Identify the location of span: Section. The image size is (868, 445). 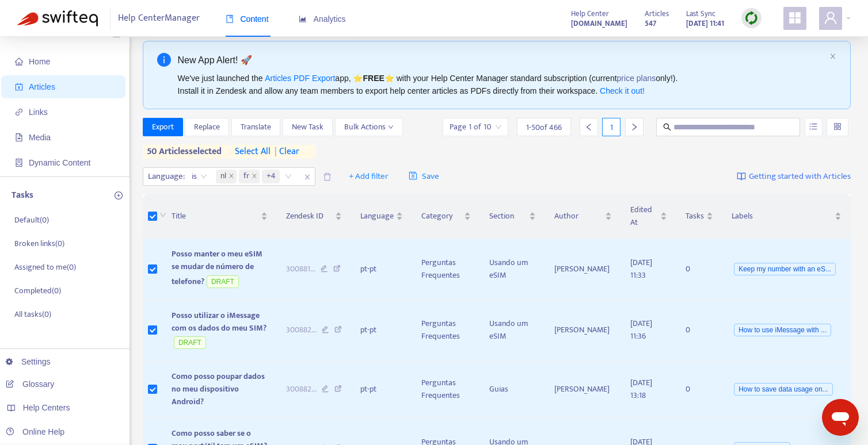
(507, 216).